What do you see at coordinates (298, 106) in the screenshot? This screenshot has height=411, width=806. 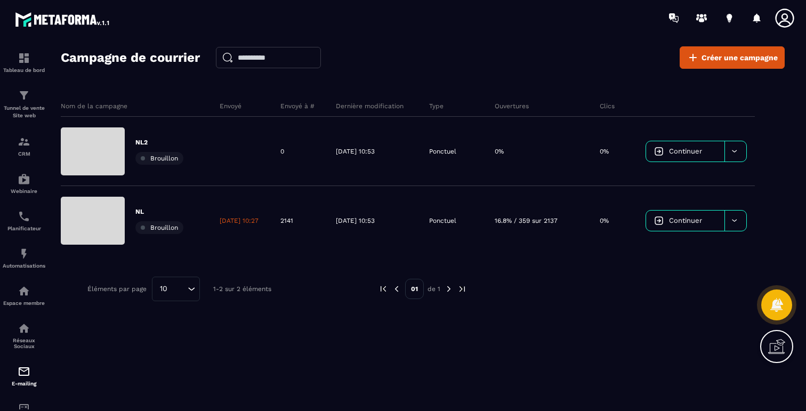 I see `p: Envoyé à #` at bounding box center [298, 106].